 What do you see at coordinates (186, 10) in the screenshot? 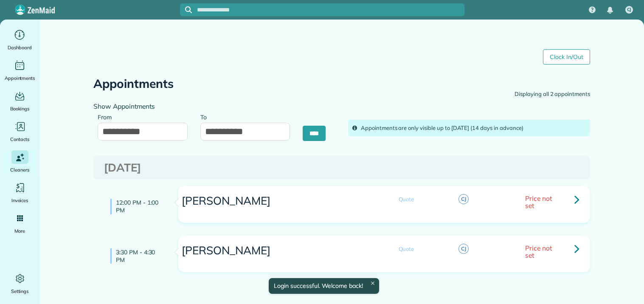
I see `button: Focus search` at bounding box center [186, 10].